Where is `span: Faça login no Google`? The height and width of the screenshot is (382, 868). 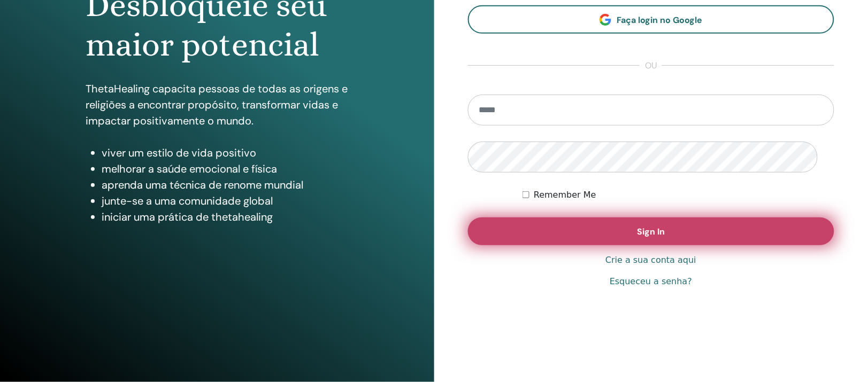 span: Faça login no Google is located at coordinates (660, 20).